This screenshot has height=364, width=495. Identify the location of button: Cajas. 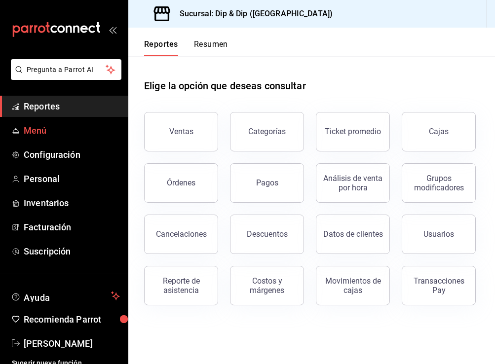
(439, 132).